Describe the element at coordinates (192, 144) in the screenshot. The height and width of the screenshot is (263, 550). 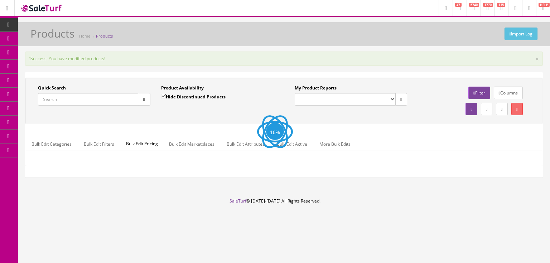
I see `a: Bulk Edit Marketplaces` at that location.